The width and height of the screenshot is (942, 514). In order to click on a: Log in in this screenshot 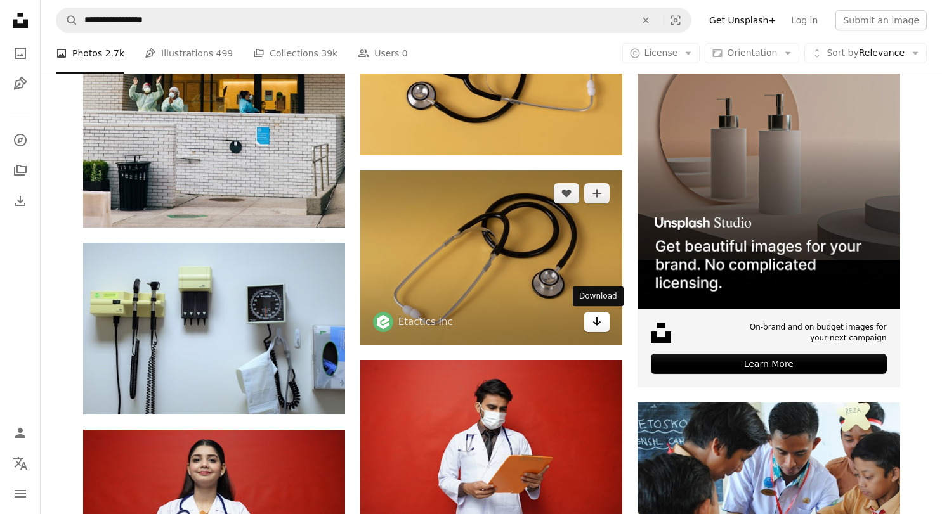, I will do `click(804, 20)`.